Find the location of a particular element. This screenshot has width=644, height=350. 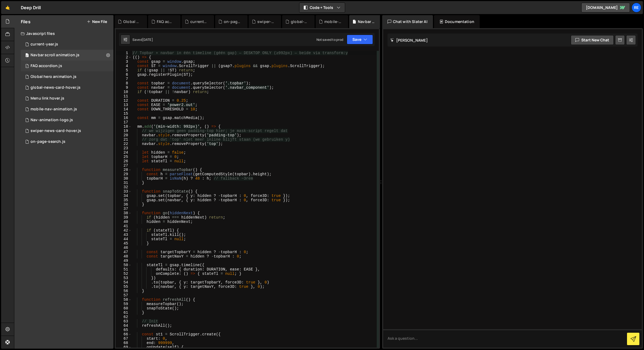

div: 15 is located at coordinates (123, 114).